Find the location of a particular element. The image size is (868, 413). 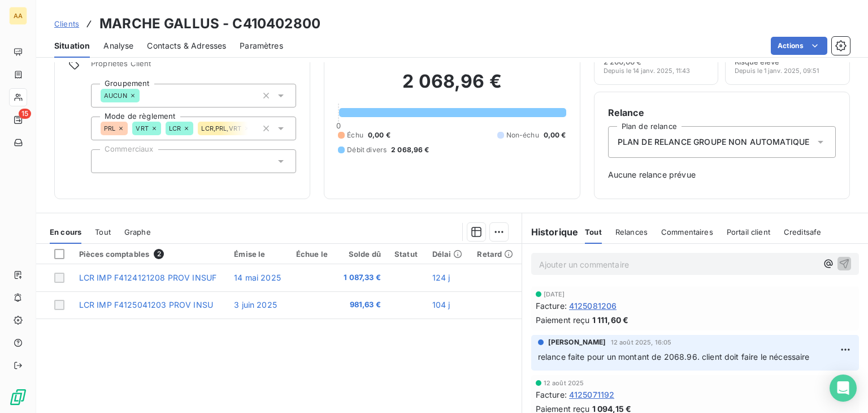

span: 1 111,60 € is located at coordinates (611, 320).